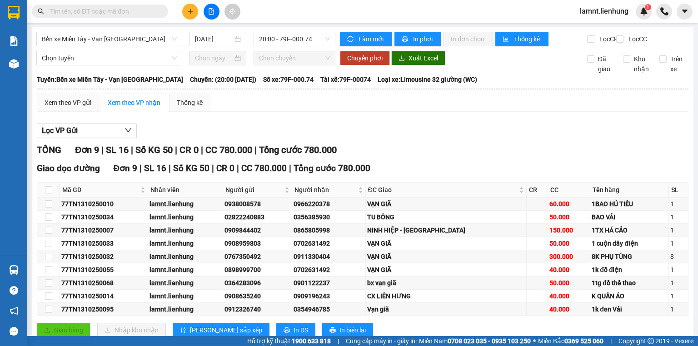  Describe the element at coordinates (14, 41) in the screenshot. I see `img: solution-icon` at that location.